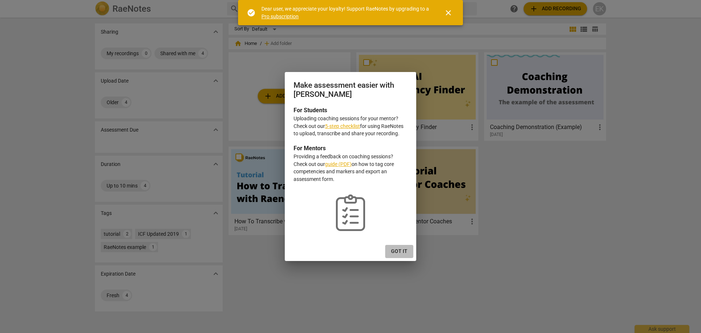 This screenshot has height=333, width=701. Describe the element at coordinates (448, 13) in the screenshot. I see `button: Close` at that location.